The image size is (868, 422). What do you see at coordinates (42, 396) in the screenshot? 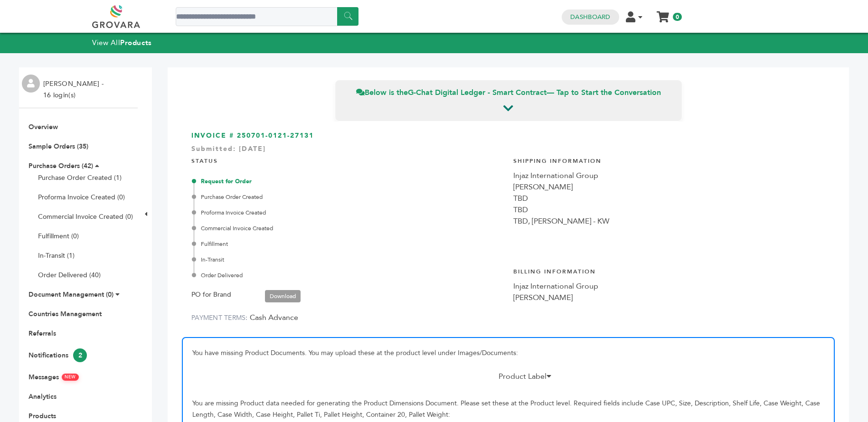
I see `a: Analytics` at bounding box center [42, 396].